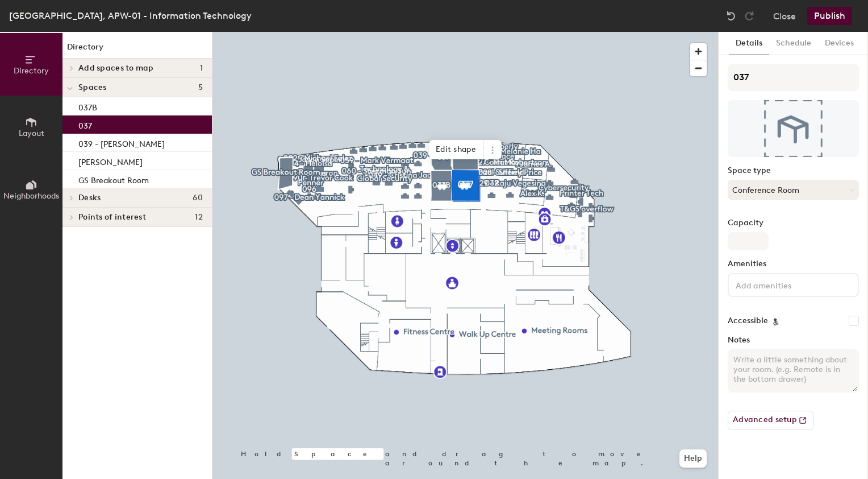 The height and width of the screenshot is (479, 868). Describe the element at coordinates (694, 458) in the screenshot. I see `button: Help` at that location.